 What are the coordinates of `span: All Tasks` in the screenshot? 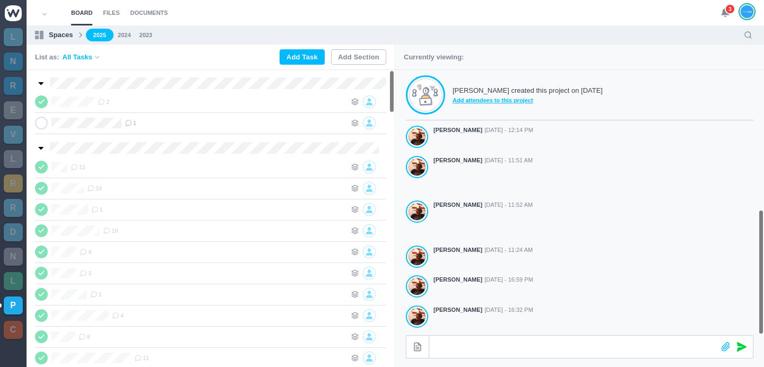 It's located at (77, 57).